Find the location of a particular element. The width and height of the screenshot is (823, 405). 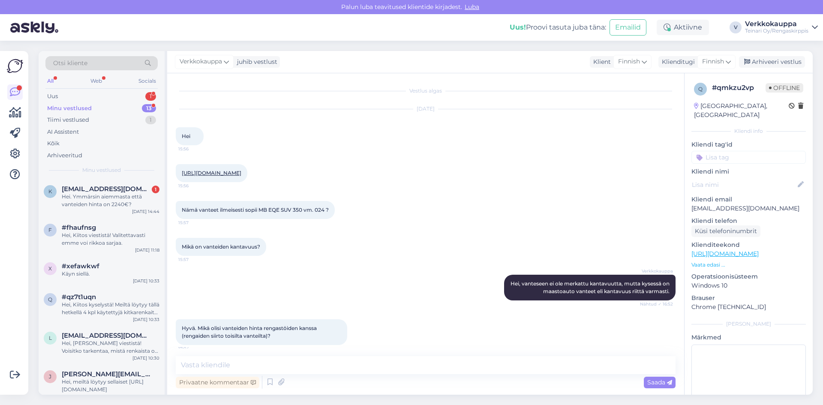

button: Emailid is located at coordinates (628, 27).